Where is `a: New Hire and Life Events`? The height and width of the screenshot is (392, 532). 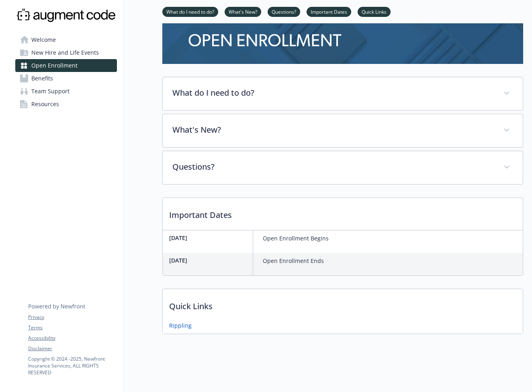
a: New Hire and Life Events is located at coordinates (66, 53).